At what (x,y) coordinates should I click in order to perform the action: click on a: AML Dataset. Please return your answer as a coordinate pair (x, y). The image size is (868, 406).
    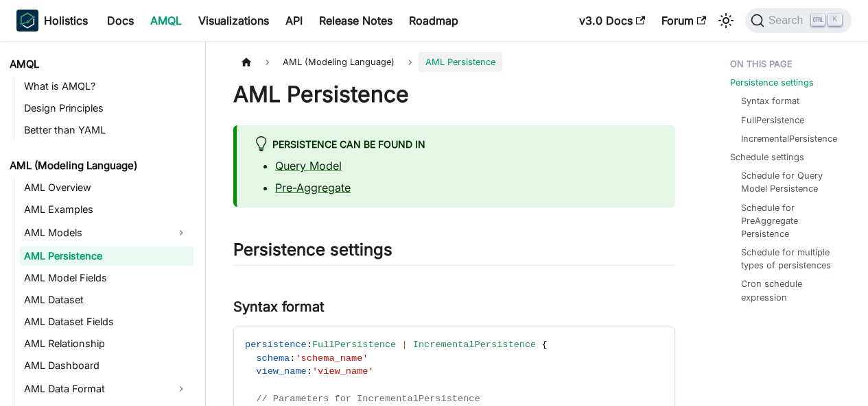
    Looking at the image, I should click on (106, 300).